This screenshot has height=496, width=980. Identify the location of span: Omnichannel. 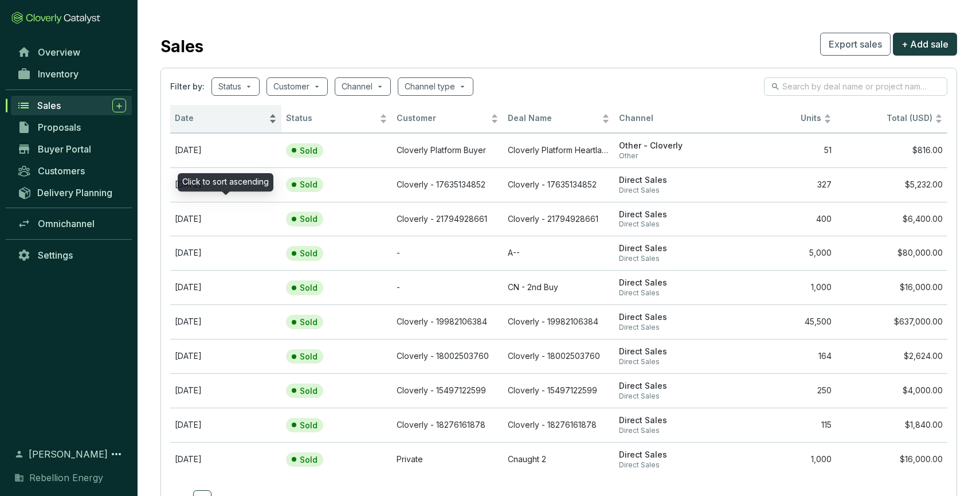
(66, 224).